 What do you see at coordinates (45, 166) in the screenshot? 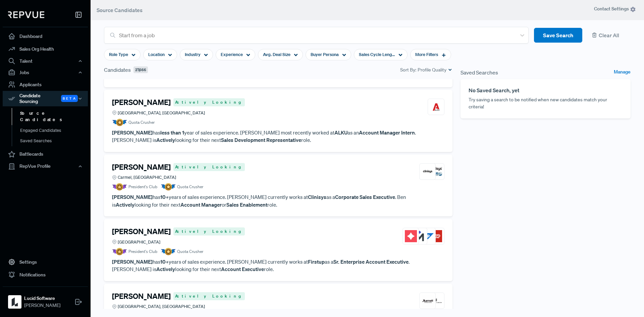
I see `div: RepVue Profile` at bounding box center [45, 166].